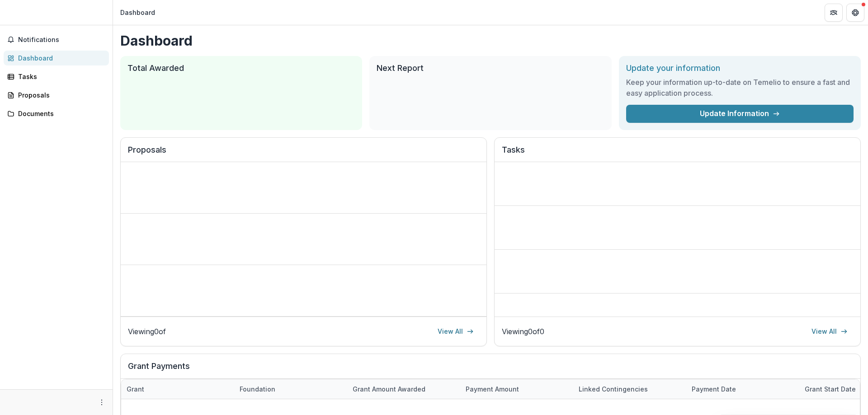  What do you see at coordinates (56, 114) in the screenshot?
I see `a: Documents` at bounding box center [56, 114].